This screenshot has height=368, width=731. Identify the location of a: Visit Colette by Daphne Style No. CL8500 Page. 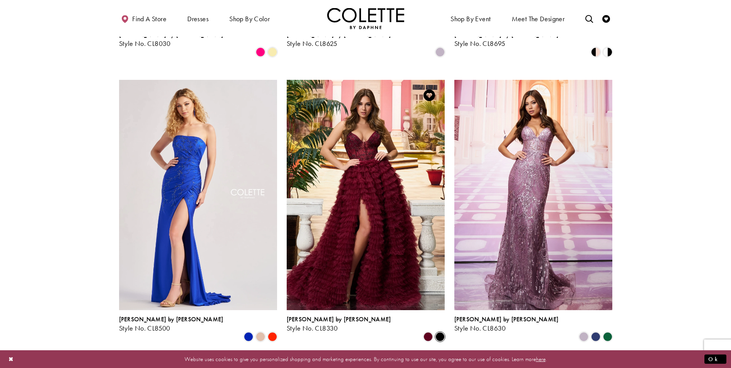
(198, 195).